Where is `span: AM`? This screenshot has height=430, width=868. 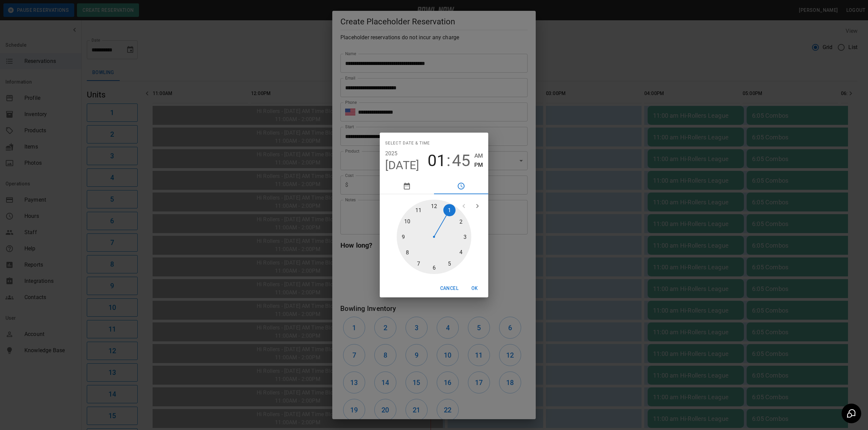
span: AM is located at coordinates (479, 156).